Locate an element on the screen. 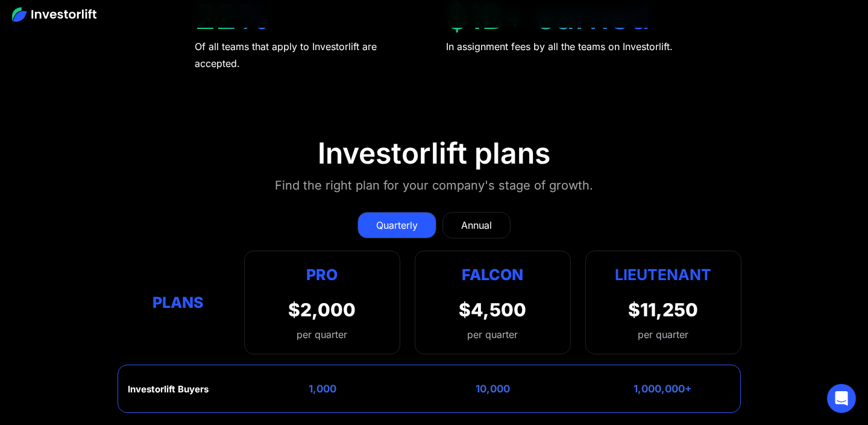 The image size is (868, 425). div: Pro is located at coordinates (322, 275).